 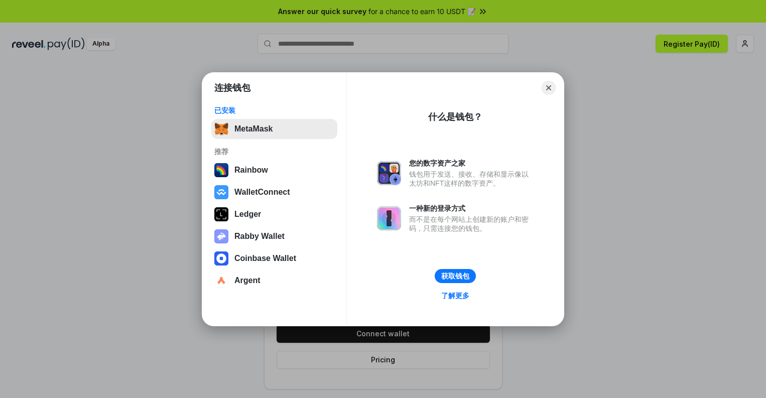 What do you see at coordinates (274, 110) in the screenshot?
I see `div: 已安装` at bounding box center [274, 110].